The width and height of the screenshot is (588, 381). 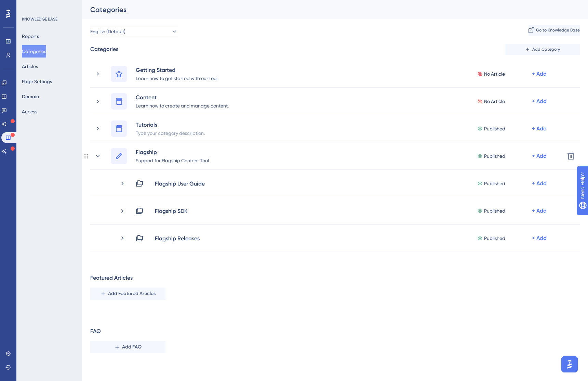 What do you see at coordinates (134, 32) in the screenshot?
I see `button: English (Default)` at bounding box center [134, 32].